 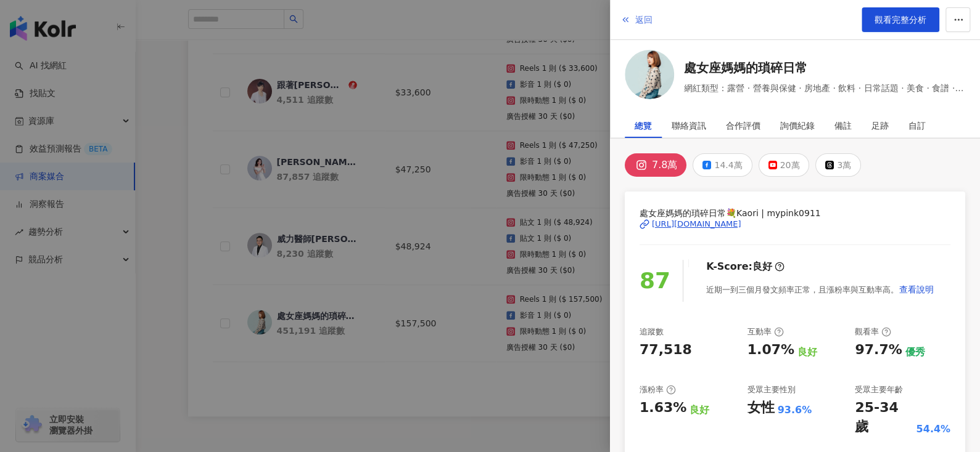 What do you see at coordinates (771, 390) in the screenshot?
I see `div: 受眾主要性別` at bounding box center [771, 390].